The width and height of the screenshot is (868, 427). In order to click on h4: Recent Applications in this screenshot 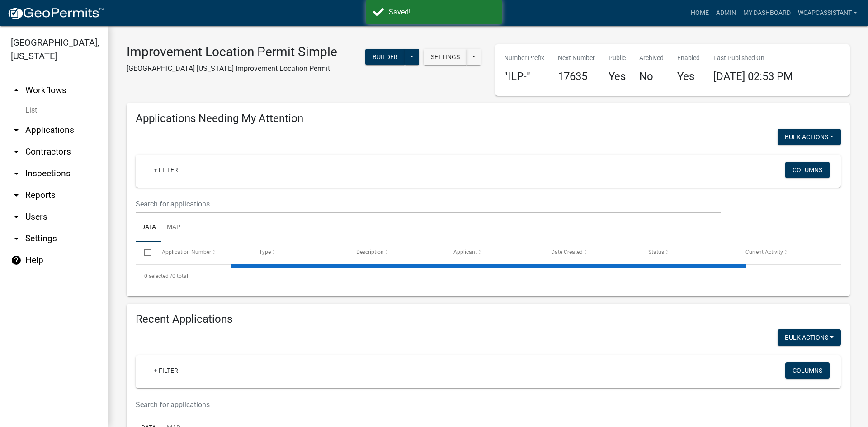, I will do `click(488, 319)`.